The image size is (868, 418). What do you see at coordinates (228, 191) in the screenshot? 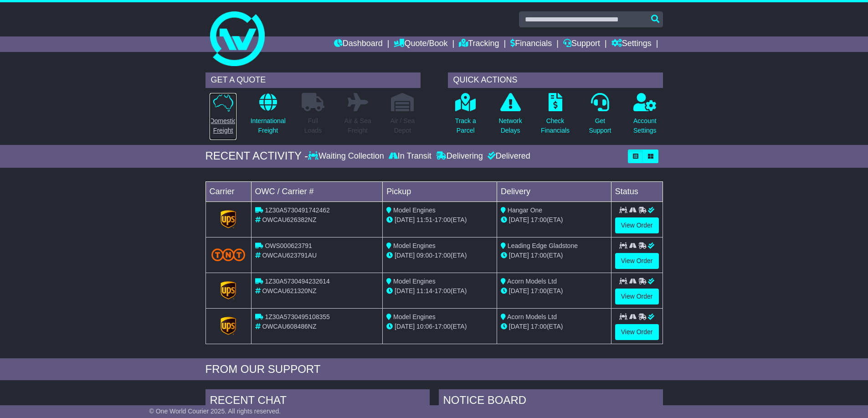
I see `td: Carrier` at bounding box center [228, 191].